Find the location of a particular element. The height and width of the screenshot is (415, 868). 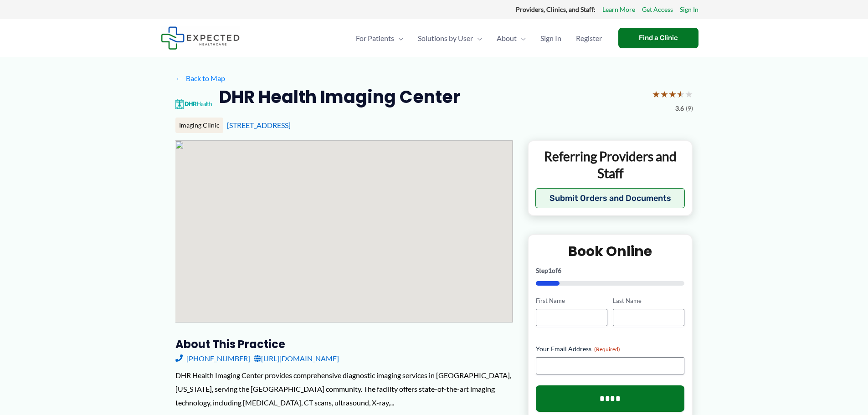

span: (9) is located at coordinates (689, 108).